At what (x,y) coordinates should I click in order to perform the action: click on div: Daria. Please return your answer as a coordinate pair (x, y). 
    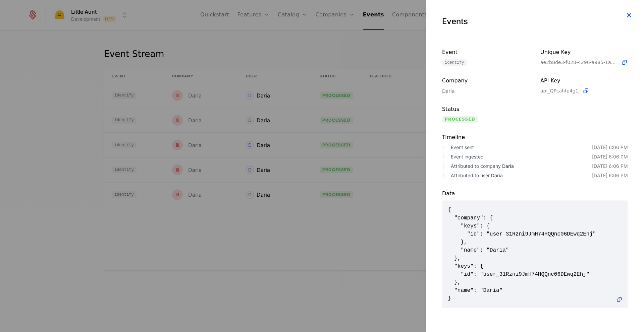
    Looking at the image, I should click on (486, 91).